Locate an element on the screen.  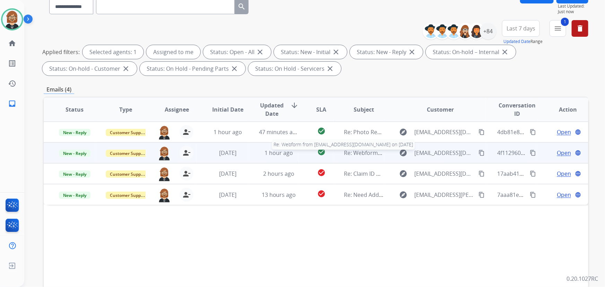
span: 47 minutes ago is located at coordinates (279, 132).